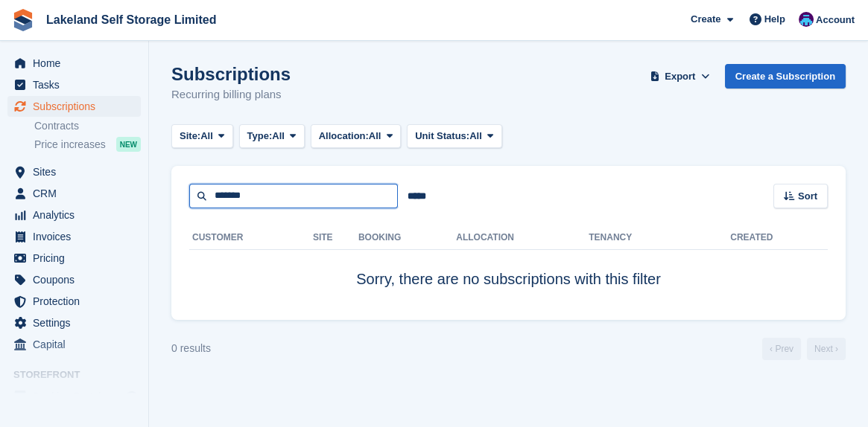  What do you see at coordinates (88, 144) in the screenshot?
I see `a: Price increases NEW` at bounding box center [88, 144].